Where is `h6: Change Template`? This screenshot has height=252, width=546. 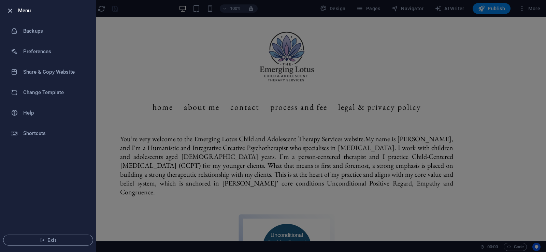
h6: Change Template is located at coordinates (55, 92).